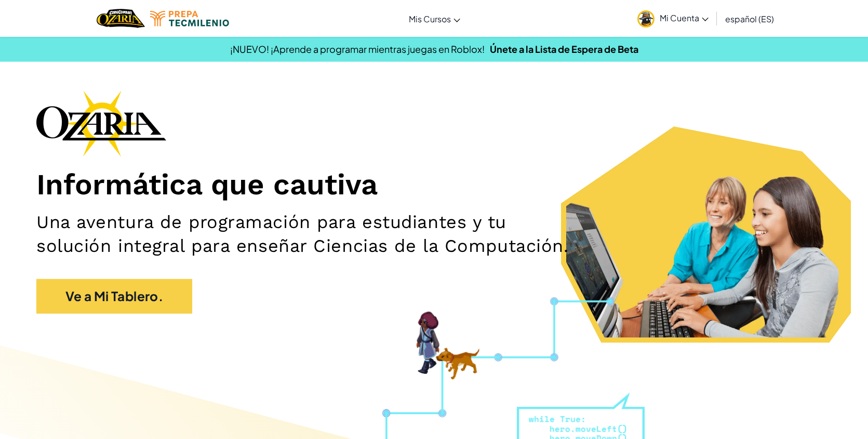 The width and height of the screenshot is (868, 439). What do you see at coordinates (101, 123) in the screenshot?
I see `img: Ozaria branding logo` at bounding box center [101, 123].